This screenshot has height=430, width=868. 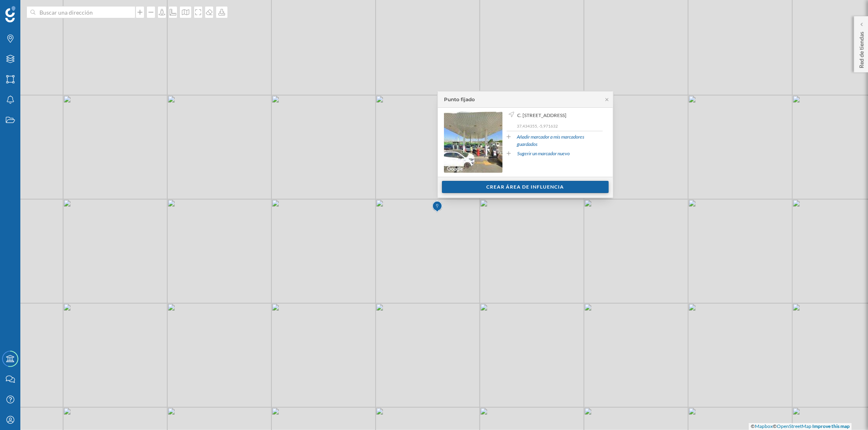 I want to click on p: 37,434355, -5,971632, so click(x=560, y=126).